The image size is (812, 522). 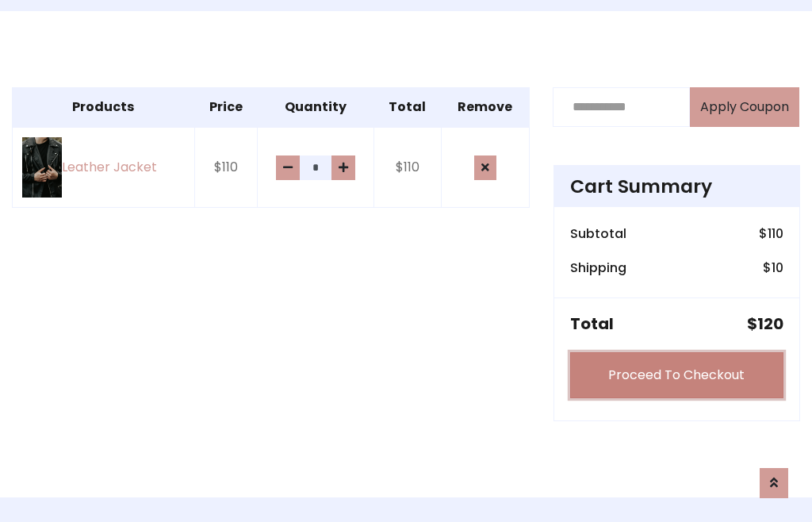 I want to click on th: Price, so click(x=226, y=107).